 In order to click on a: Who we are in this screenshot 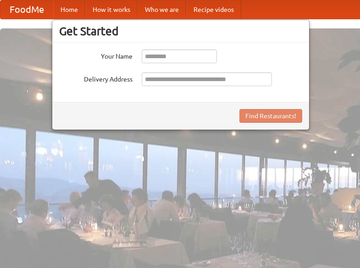, I will do `click(162, 10)`.